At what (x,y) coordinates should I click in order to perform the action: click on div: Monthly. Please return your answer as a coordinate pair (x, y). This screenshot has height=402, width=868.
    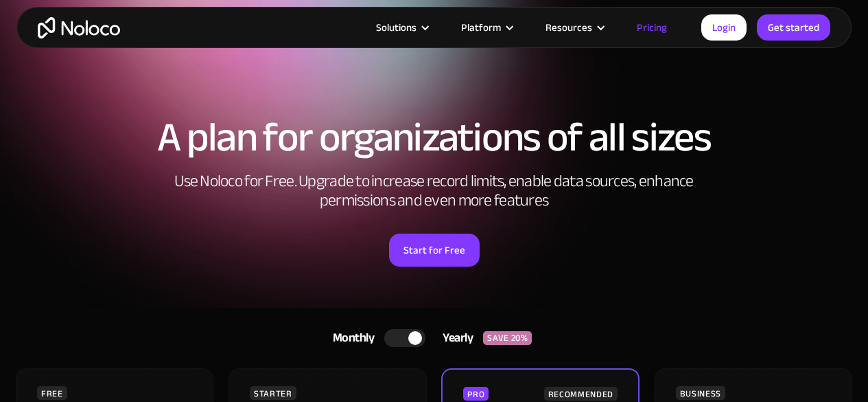
    Looking at the image, I should click on (350, 338).